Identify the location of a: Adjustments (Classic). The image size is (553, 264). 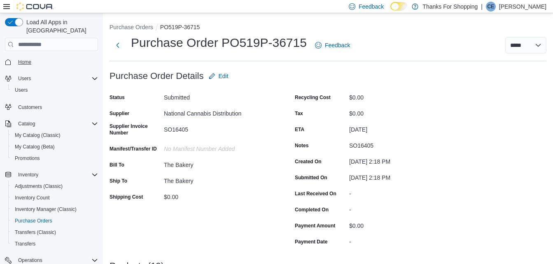
(39, 187).